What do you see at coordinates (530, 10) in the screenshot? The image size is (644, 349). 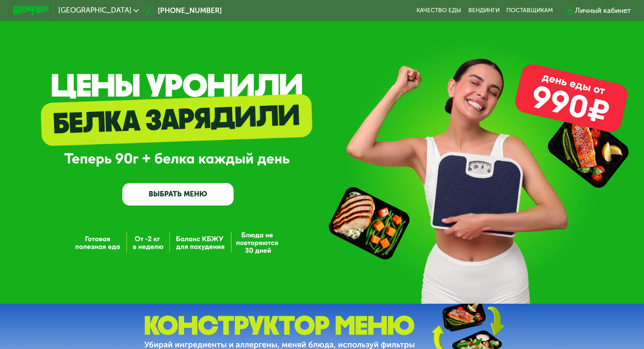 I see `div: поставщикам` at bounding box center [530, 10].